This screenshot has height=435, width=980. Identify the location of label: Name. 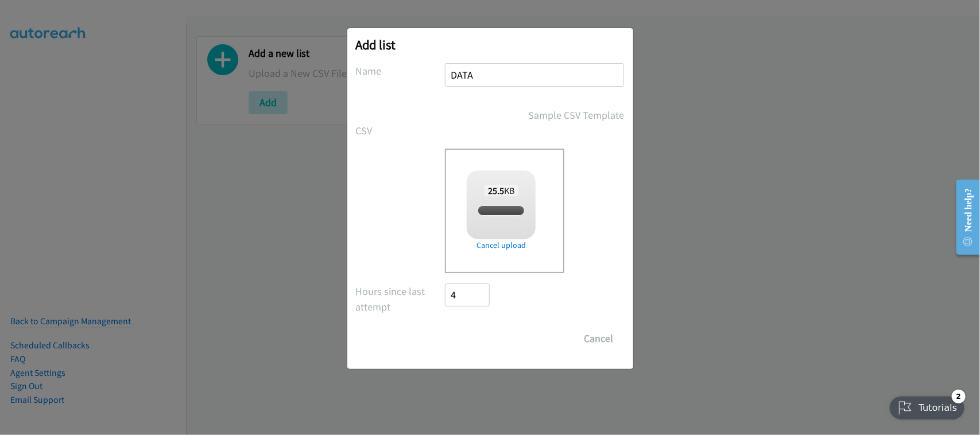
(401, 71).